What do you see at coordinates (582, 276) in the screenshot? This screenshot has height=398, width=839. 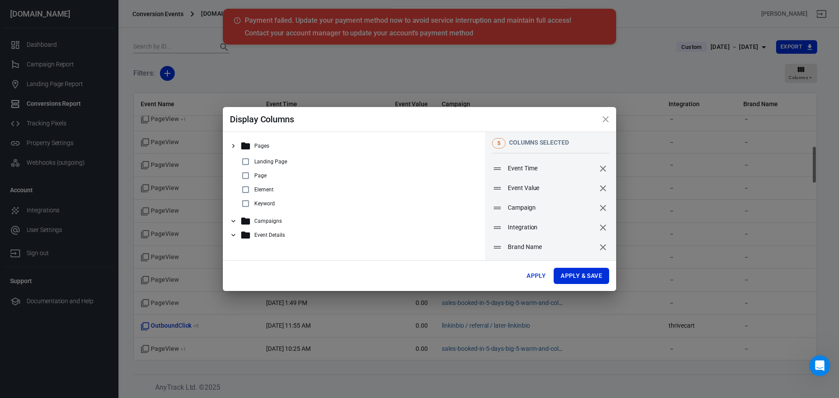 I see `button: Apply & Save` at bounding box center [582, 276].